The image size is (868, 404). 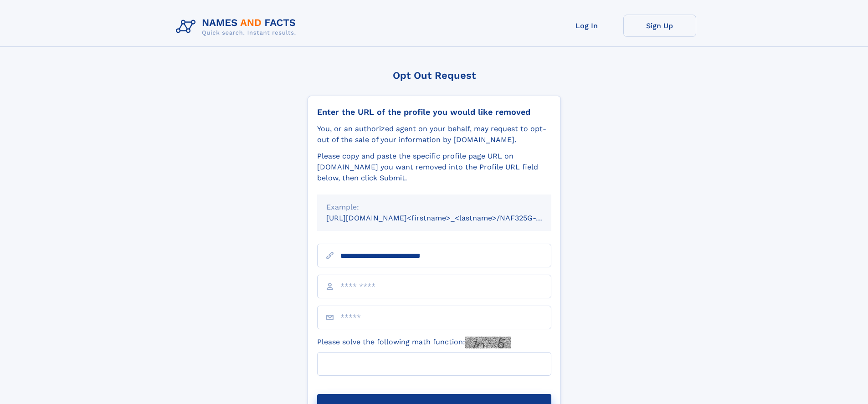 I want to click on a: Log In, so click(x=587, y=26).